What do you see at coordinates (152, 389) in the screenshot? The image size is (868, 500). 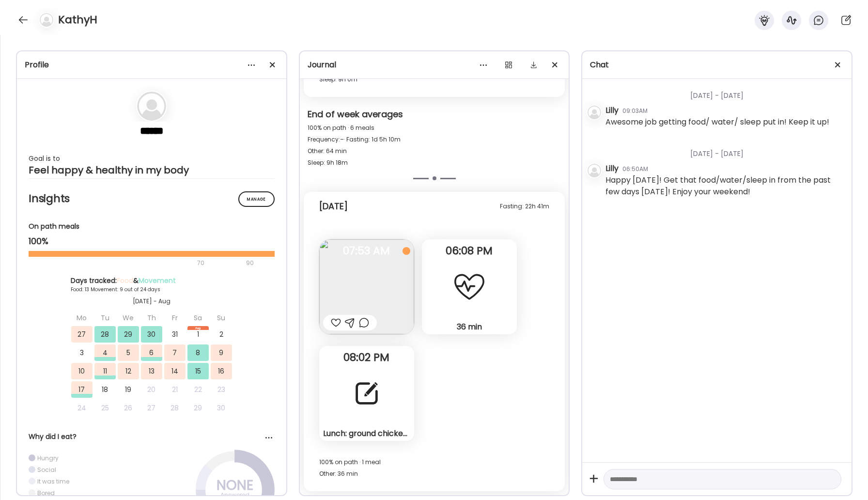 I see `div: 20` at bounding box center [152, 389].